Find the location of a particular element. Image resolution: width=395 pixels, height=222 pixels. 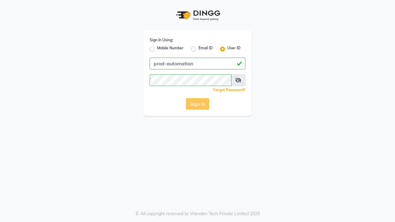

a: Forgot Password? is located at coordinates (229, 90).